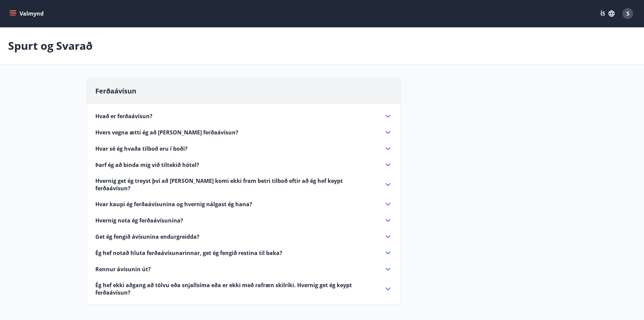  I want to click on span: Get ég fengið ávísunina endurgreidda?, so click(147, 237).